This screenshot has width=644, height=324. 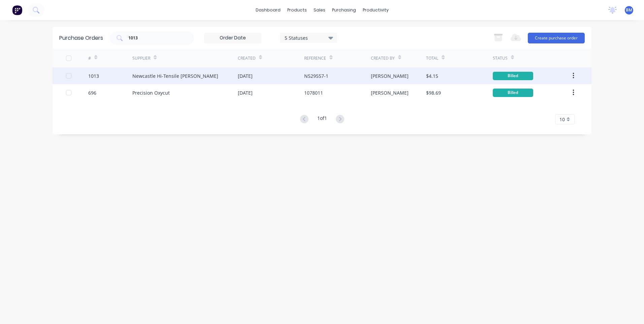 I want to click on input: Search purchase orders..., so click(x=156, y=38).